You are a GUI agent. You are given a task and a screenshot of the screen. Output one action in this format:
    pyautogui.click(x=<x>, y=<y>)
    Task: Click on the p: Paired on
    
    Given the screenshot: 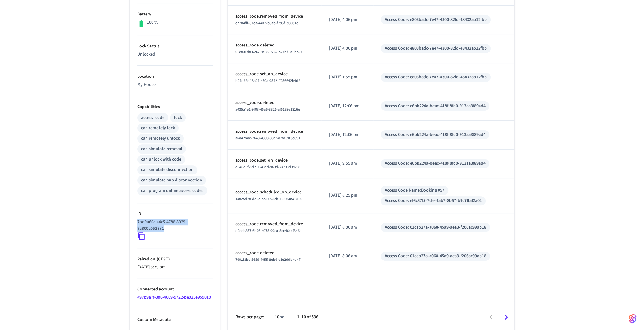 What is the action you would take?
    pyautogui.click(x=175, y=259)
    